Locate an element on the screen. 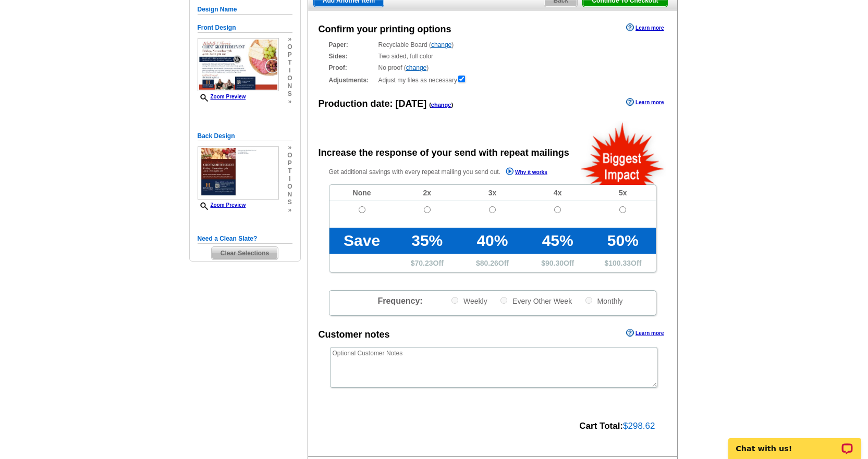  td: 3x is located at coordinates (492, 193).